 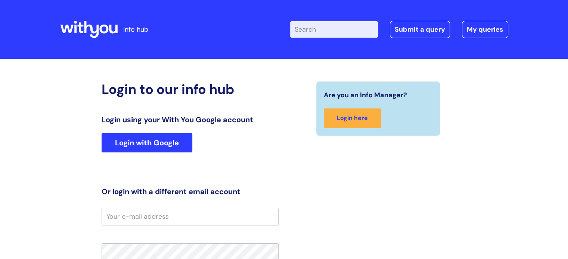 I want to click on a: Login with Google, so click(x=147, y=143).